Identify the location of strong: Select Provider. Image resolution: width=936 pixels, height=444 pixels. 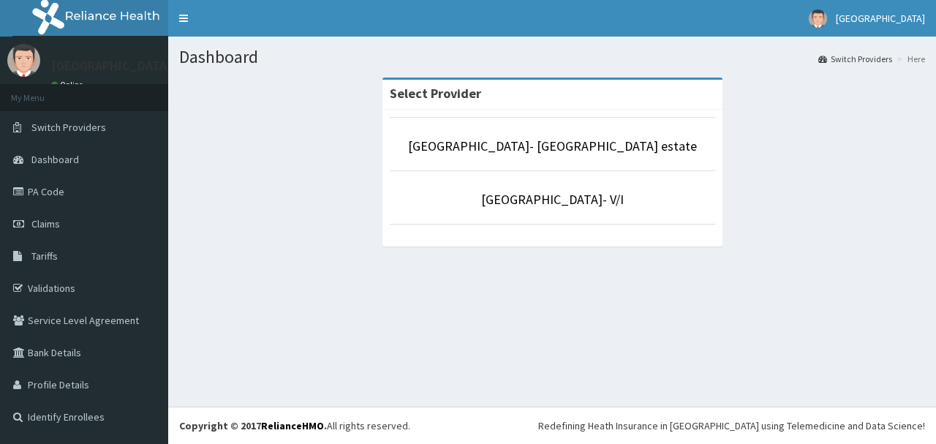
(435, 93).